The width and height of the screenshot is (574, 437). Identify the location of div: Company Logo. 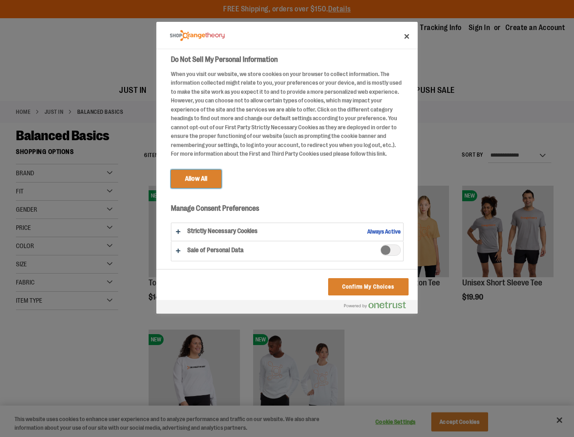
(197, 35).